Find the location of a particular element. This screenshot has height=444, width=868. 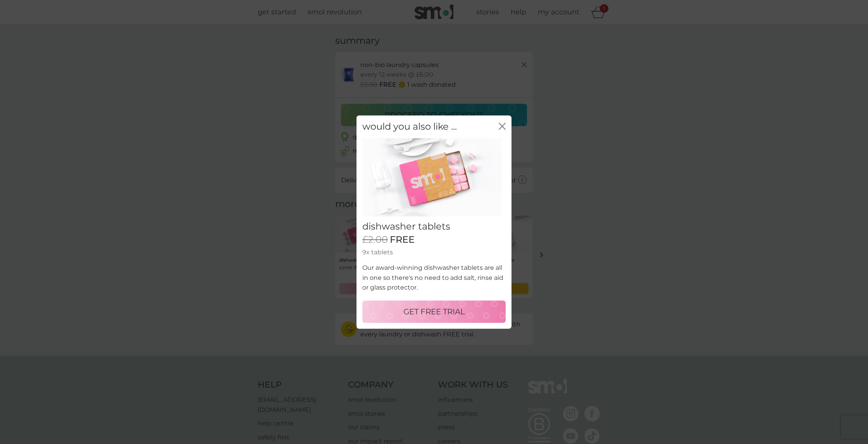

span: £2.00 is located at coordinates (375, 240).